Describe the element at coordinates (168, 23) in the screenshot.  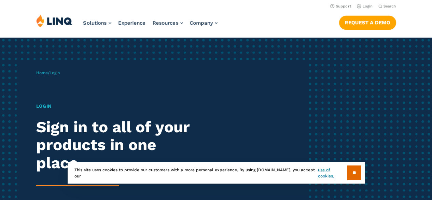
I see `a: Resources` at that location.